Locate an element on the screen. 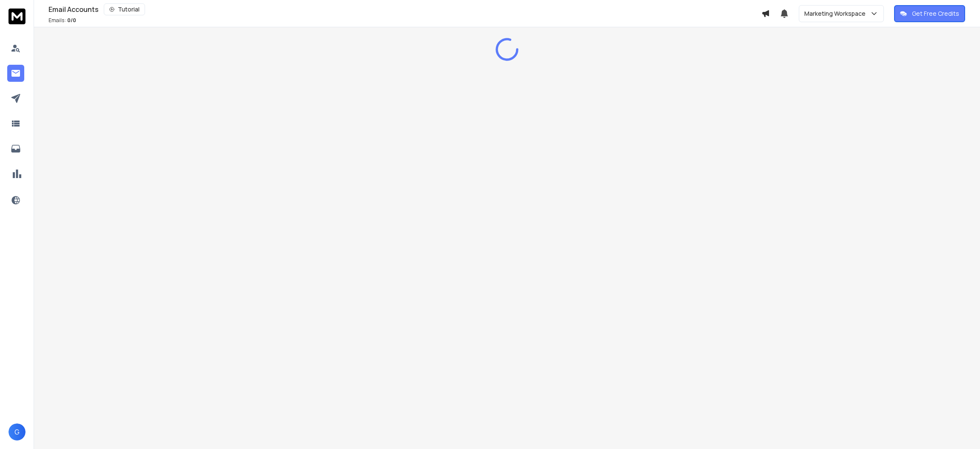  p: Get Free Credits is located at coordinates (935, 14).